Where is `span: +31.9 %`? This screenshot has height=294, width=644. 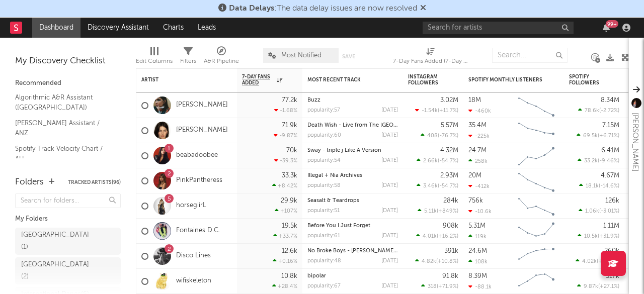
span: +31.9 % is located at coordinates (608, 236).